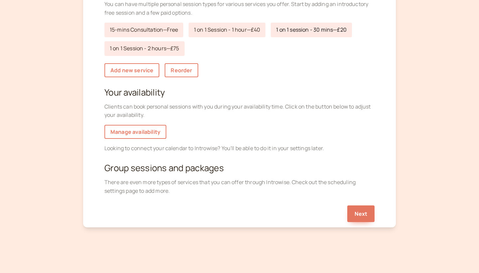  Describe the element at coordinates (311, 30) in the screenshot. I see `a: 1 on 1 session - 30 mins—£20` at that location.